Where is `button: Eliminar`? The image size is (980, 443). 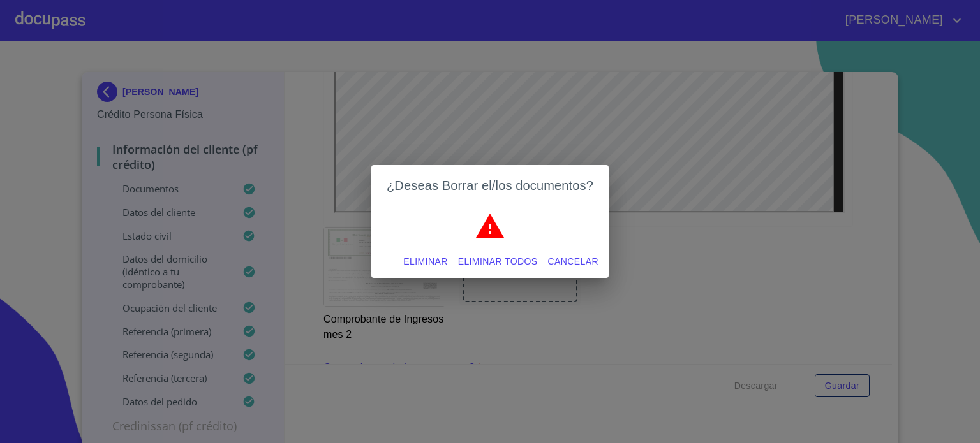
button: Eliminar is located at coordinates (425, 261).